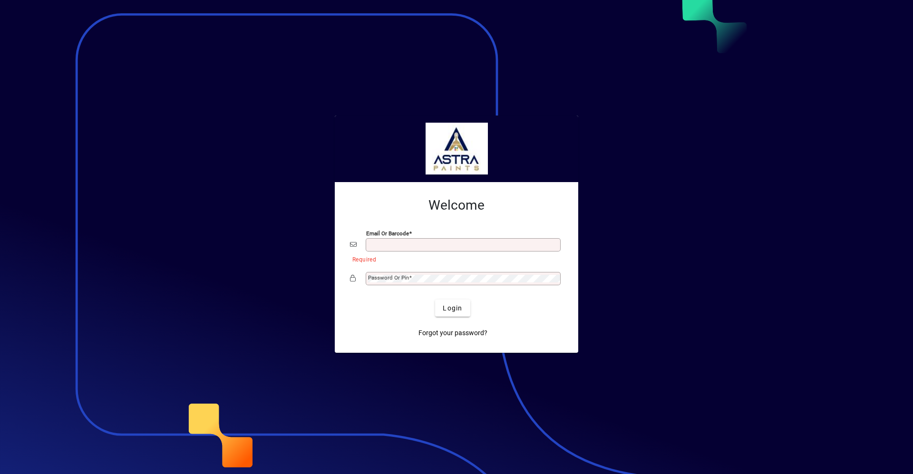 This screenshot has height=474, width=913. I want to click on mat-label: Email or Barcode, so click(388, 234).